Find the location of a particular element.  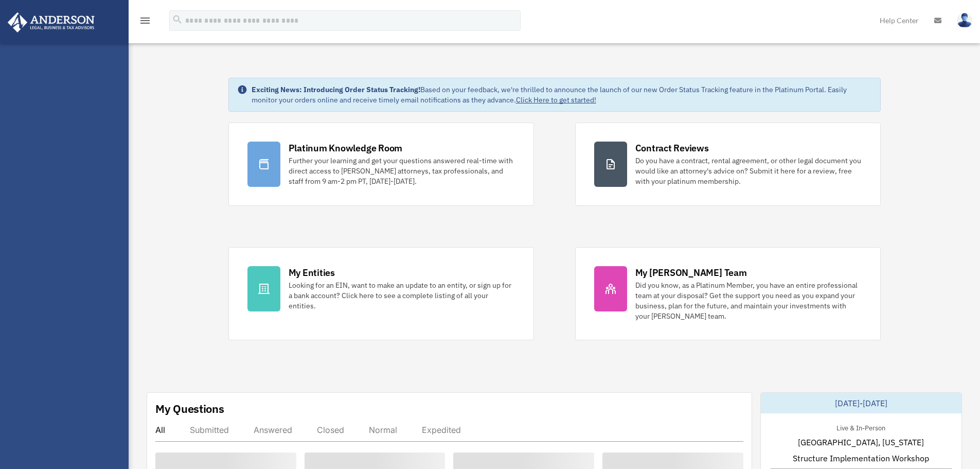

div: Answered is located at coordinates (272, 430).